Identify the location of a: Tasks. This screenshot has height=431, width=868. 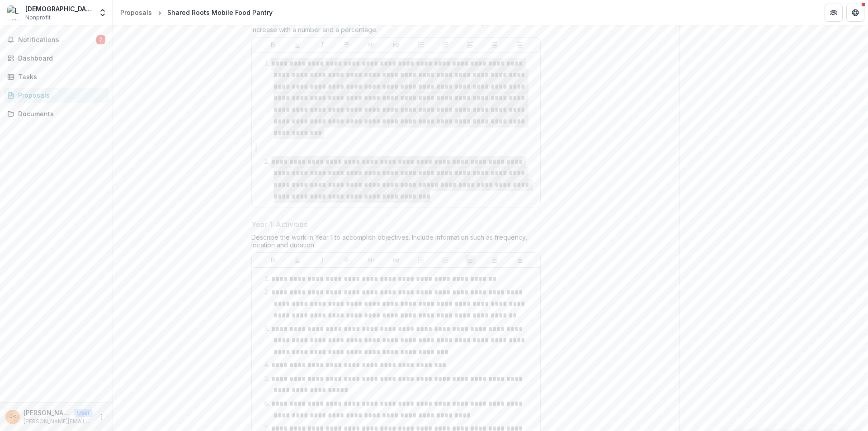
(56, 77).